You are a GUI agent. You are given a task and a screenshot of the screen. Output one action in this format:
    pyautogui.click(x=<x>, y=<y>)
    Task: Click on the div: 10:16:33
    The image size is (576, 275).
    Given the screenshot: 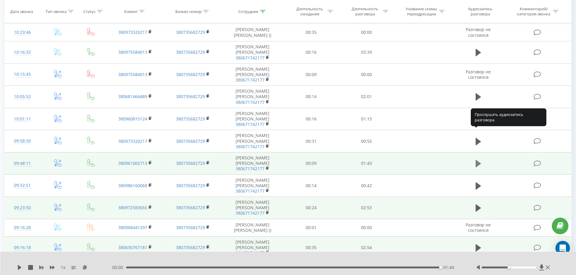 What is the action you would take?
    pyautogui.click(x=22, y=52)
    